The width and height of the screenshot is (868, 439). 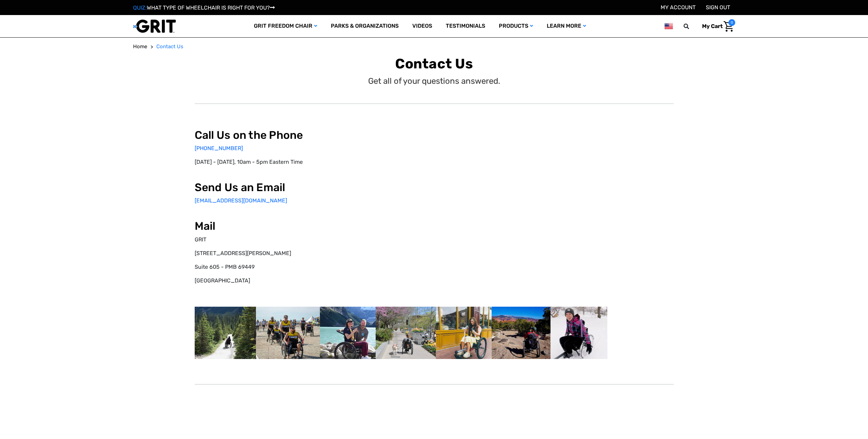 I want to click on span: Home, so click(x=140, y=46).